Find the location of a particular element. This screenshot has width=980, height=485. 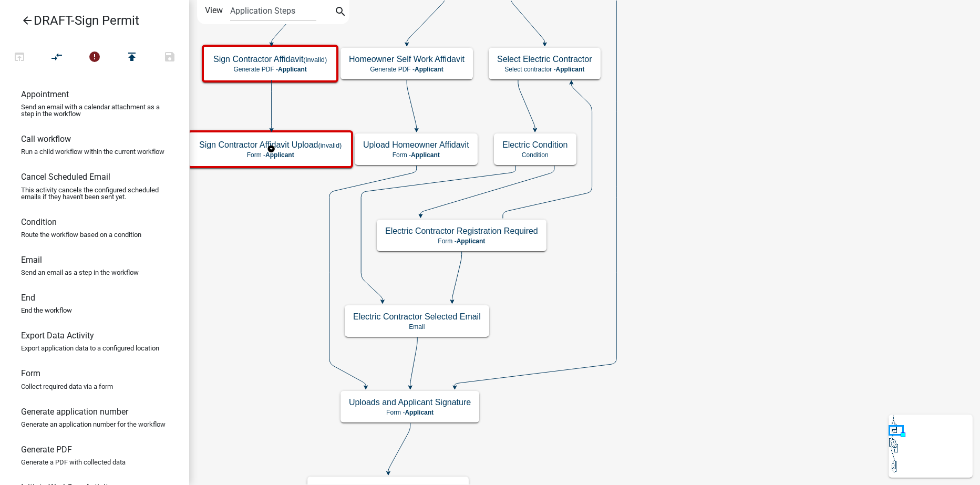

p: This activity cancels the configured scheduled emails if they haven't been sent yet. is located at coordinates (95, 193).